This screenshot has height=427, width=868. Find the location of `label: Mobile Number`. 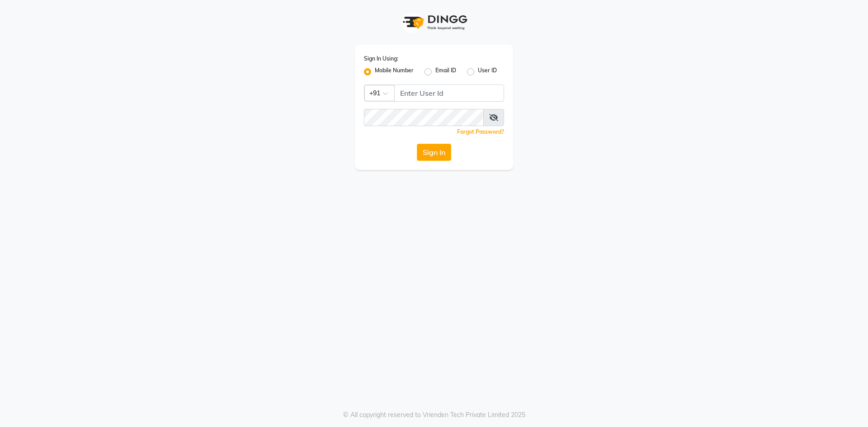

label: Mobile Number is located at coordinates (394, 72).